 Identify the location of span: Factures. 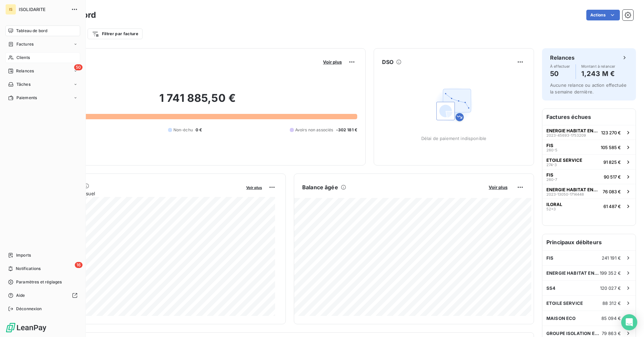
(25, 44).